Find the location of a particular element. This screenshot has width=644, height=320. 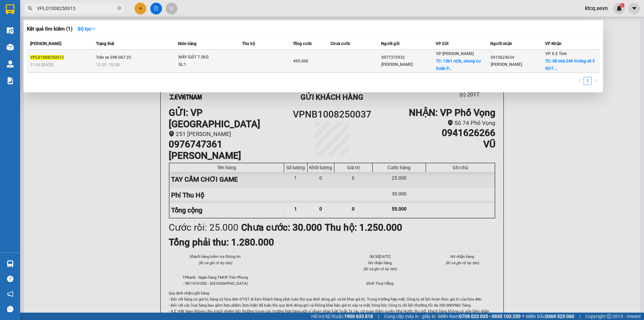

span: search is located at coordinates (30, 8).